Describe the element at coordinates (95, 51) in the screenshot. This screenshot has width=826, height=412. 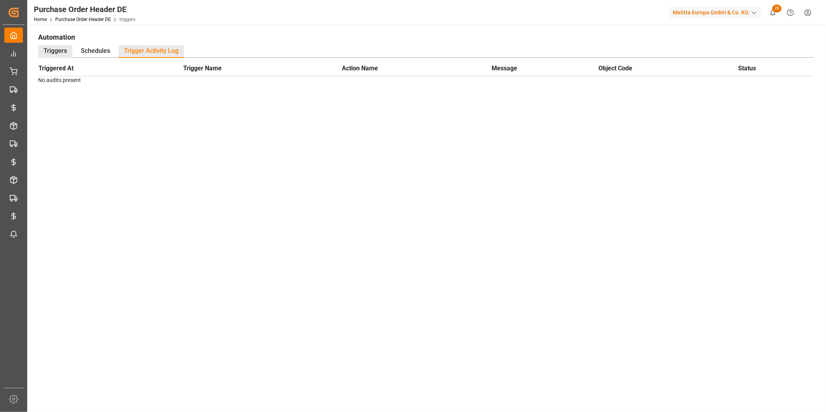
I see `div: Schedules` at that location.